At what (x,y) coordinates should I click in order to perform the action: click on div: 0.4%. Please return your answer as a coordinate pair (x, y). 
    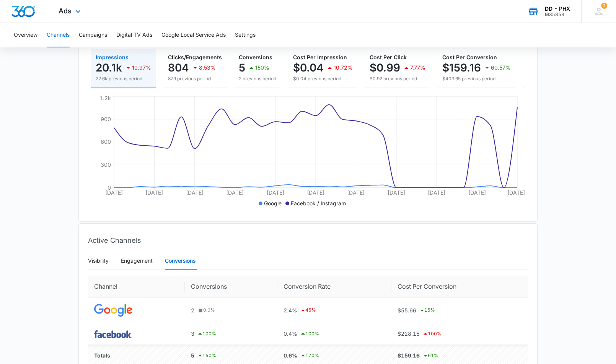
    Looking at the image, I should click on (334, 334).